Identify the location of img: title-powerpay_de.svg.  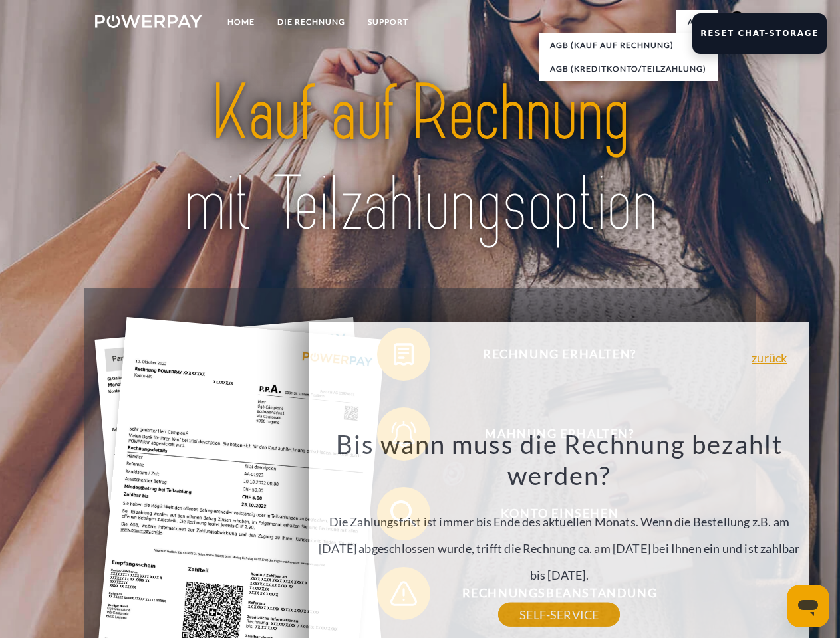
(419, 159).